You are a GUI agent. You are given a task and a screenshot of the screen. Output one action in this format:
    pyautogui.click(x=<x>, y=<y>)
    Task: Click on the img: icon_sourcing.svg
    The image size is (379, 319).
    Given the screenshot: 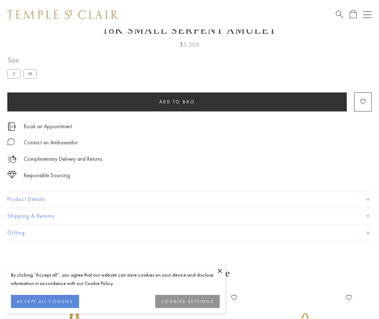 What is the action you would take?
    pyautogui.click(x=12, y=175)
    